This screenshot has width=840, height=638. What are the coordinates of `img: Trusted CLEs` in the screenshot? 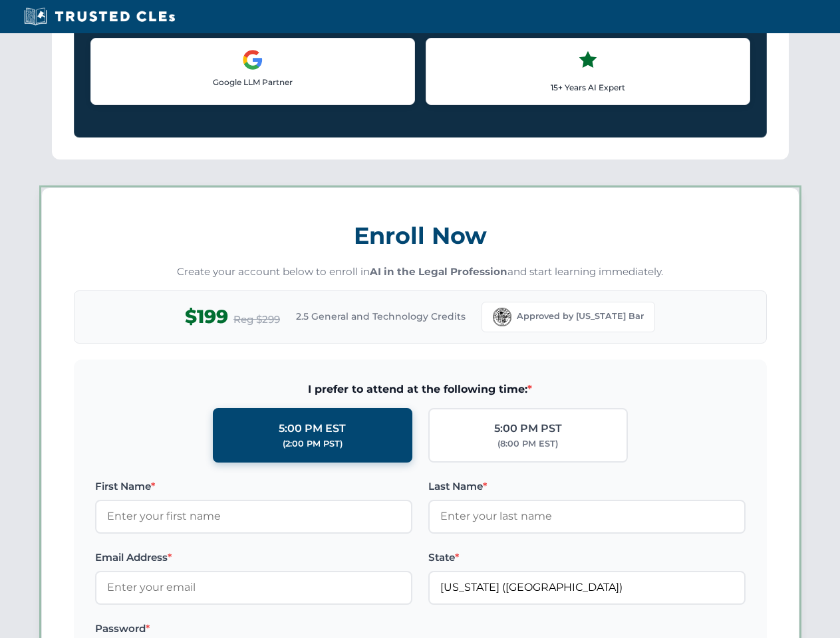 It's located at (99, 16).